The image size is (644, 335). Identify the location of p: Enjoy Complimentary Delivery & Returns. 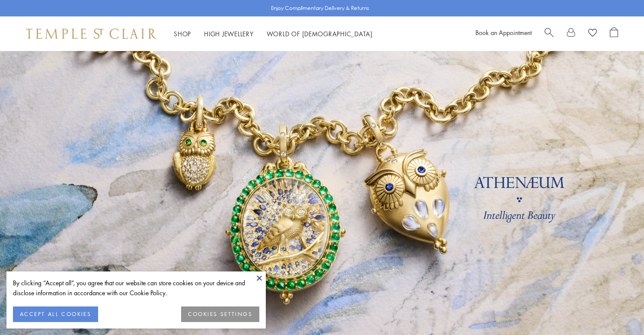
(320, 8).